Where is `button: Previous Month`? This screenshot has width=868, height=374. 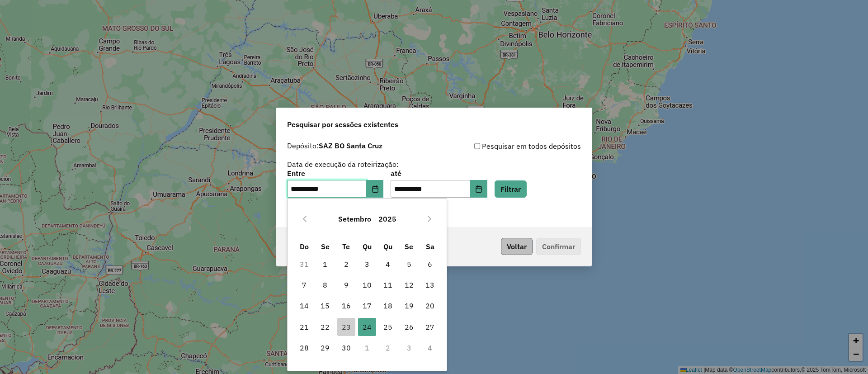
button: Previous Month is located at coordinates (305, 219).